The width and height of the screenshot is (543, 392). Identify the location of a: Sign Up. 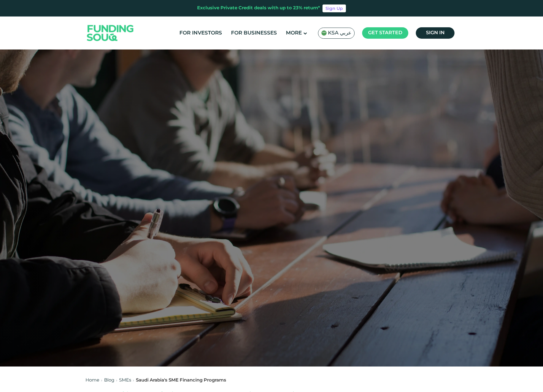
(334, 8).